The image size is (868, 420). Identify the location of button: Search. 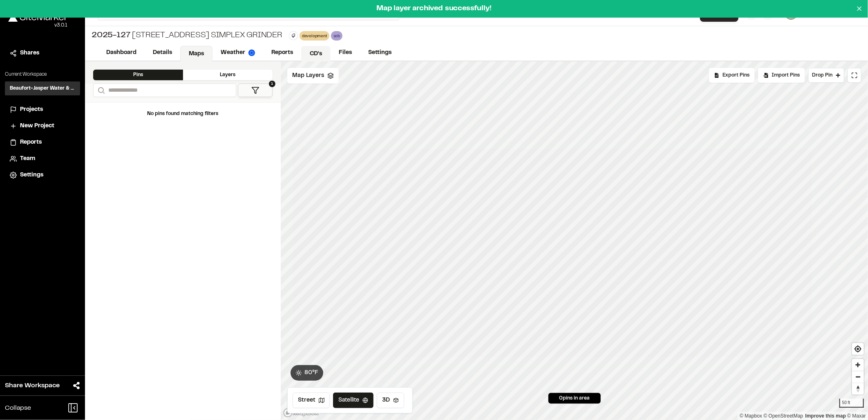
(100, 90).